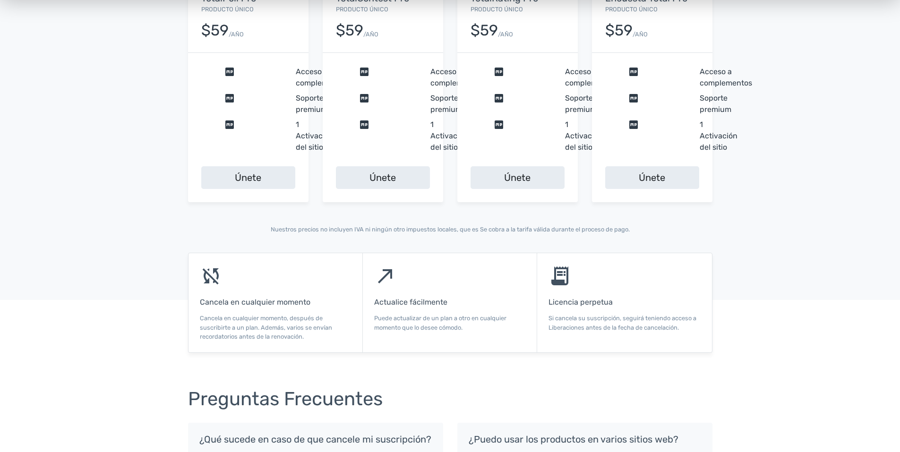 This screenshot has height=452, width=900. I want to click on h1: Preguntas Frecuentes, so click(450, 399).